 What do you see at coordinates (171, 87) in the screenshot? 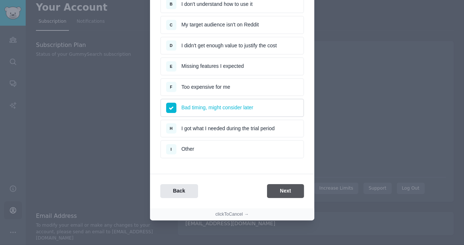
I see `span: F` at bounding box center [171, 87].